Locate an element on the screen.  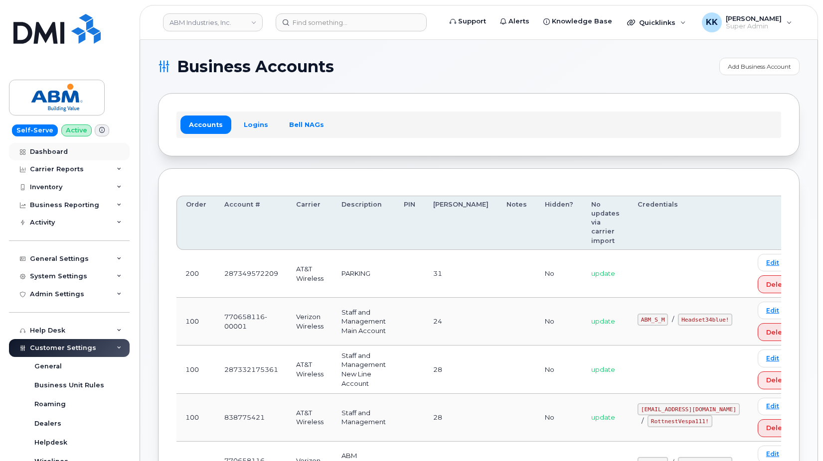
code: ABM_S_M is located at coordinates (652, 320).